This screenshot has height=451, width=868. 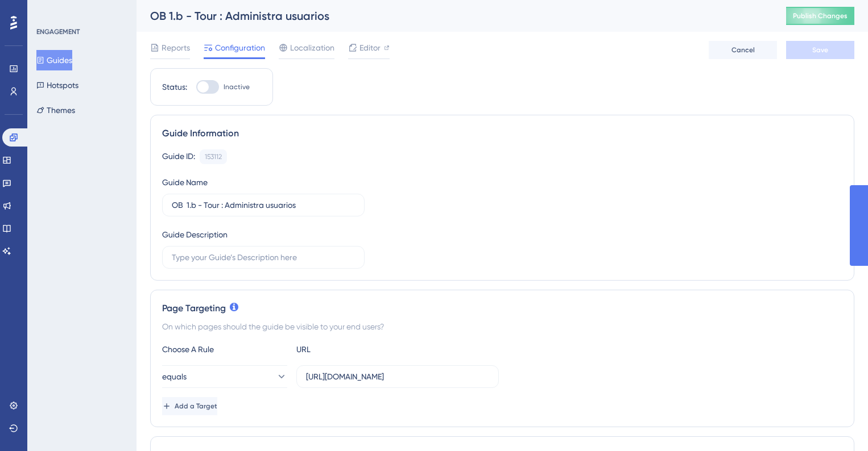 I want to click on div: On which pages should the guide be visible to your end users?, so click(x=502, y=327).